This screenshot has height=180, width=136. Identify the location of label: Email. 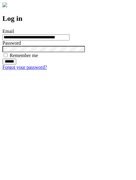
(8, 31).